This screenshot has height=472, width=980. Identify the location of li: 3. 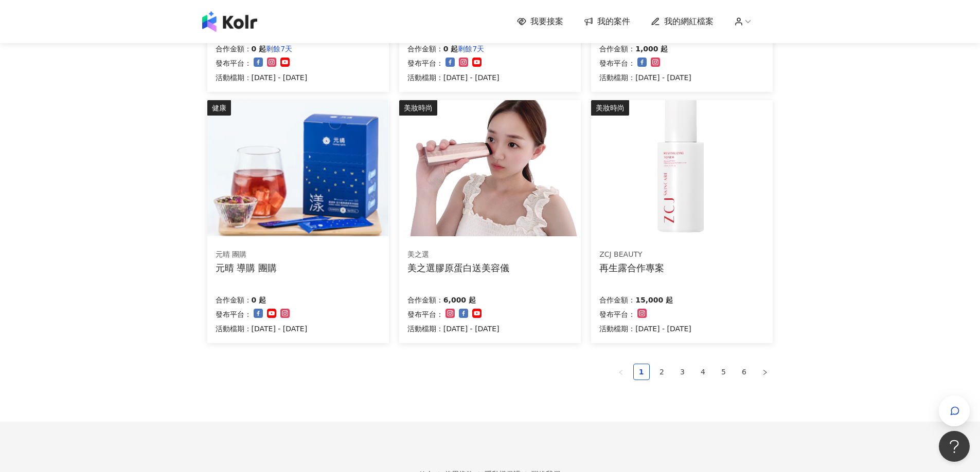
(683, 372).